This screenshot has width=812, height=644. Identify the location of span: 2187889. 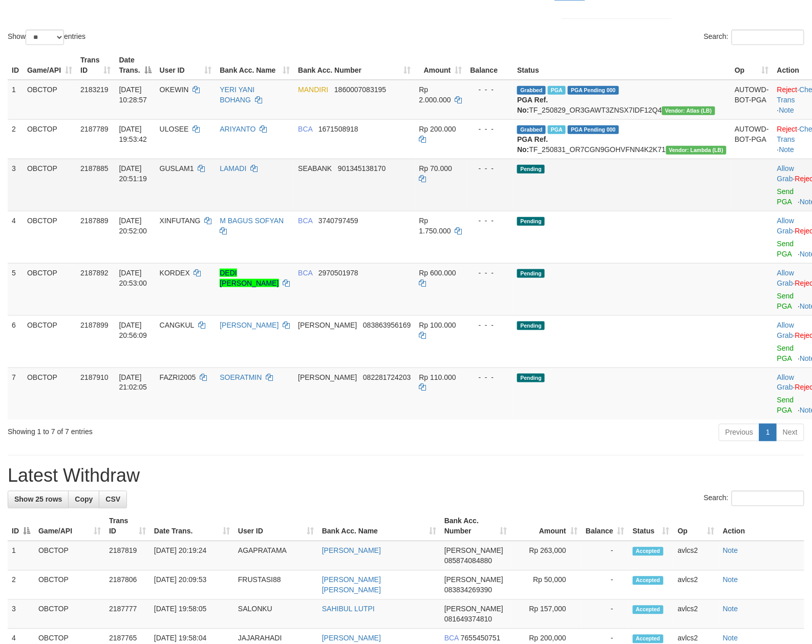
(94, 221).